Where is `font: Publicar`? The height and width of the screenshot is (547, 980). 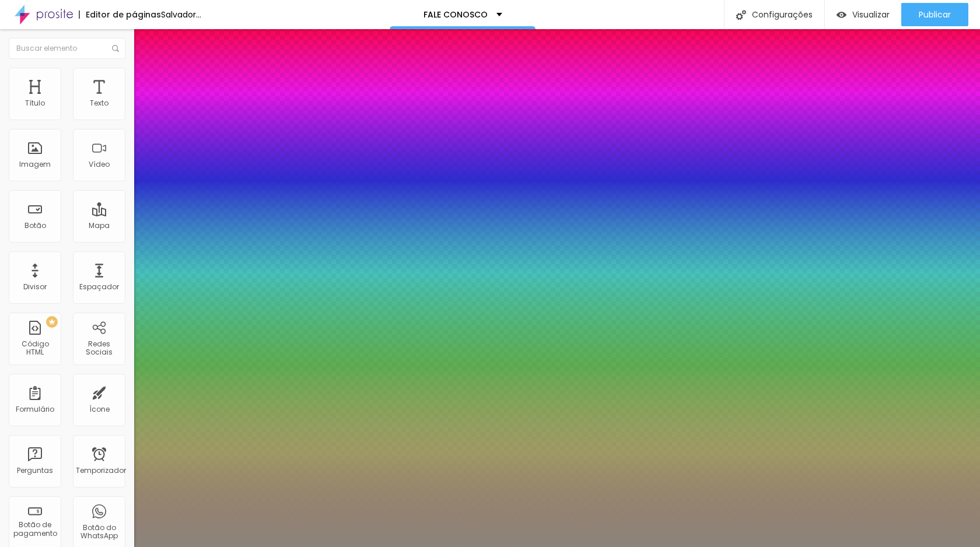 font: Publicar is located at coordinates (934, 15).